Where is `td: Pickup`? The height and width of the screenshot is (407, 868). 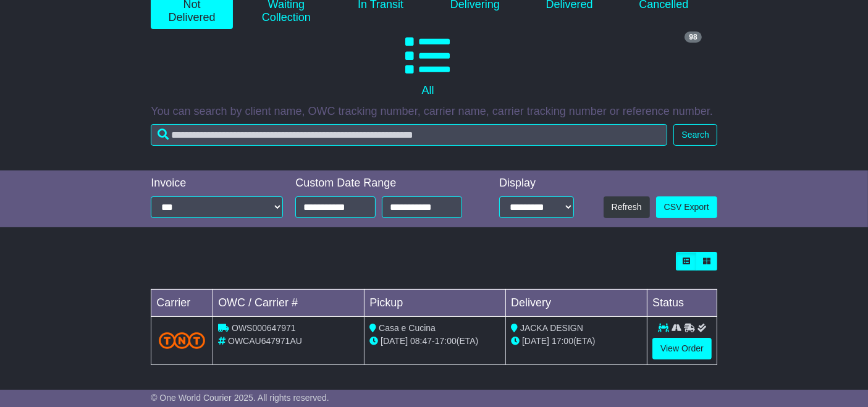
td: Pickup is located at coordinates (435, 303).